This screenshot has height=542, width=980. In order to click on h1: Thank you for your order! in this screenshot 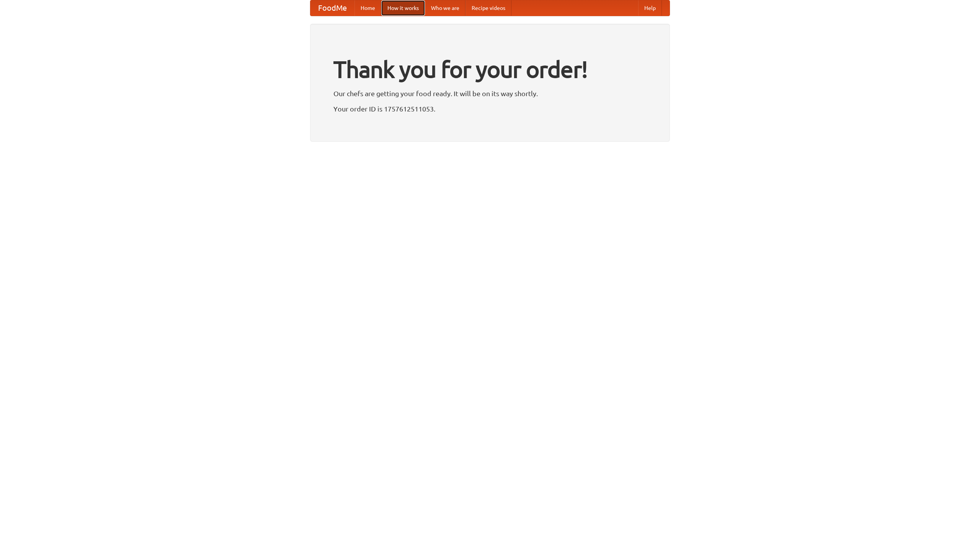, I will do `click(490, 70)`.